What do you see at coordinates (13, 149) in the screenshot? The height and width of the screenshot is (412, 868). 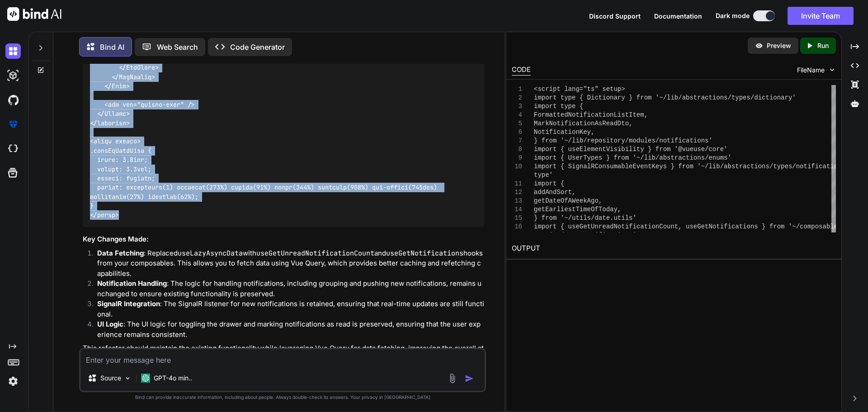 I see `img: cloudideIcon` at bounding box center [13, 149].